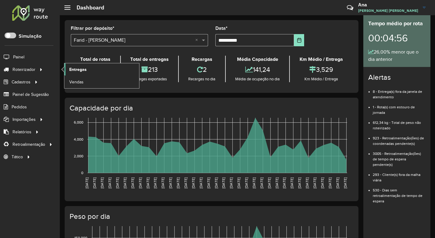  Describe the element at coordinates (92, 28) in the screenshot. I see `label: Filtrar por depósito` at that location.